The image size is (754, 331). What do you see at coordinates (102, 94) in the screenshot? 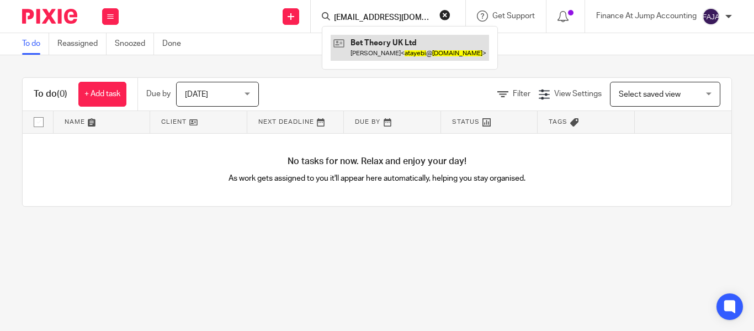
I see `a: + Add task` at bounding box center [102, 94].